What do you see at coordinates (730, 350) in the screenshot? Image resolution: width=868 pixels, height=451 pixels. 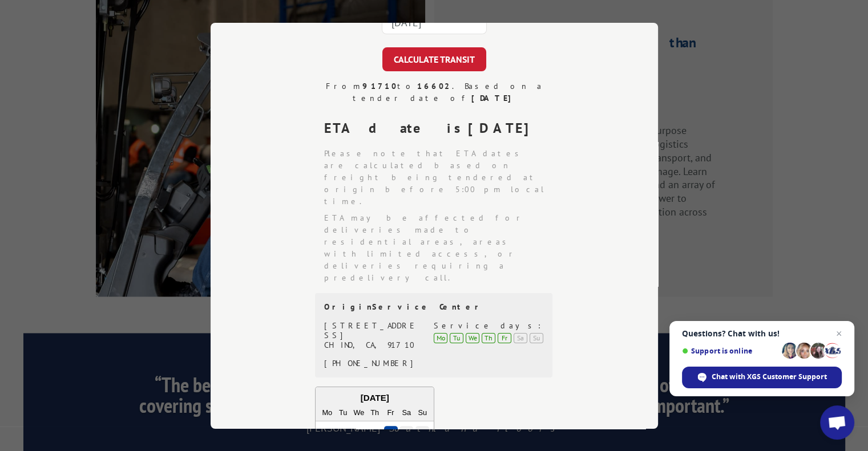 I see `span: Support is online` at bounding box center [730, 350].